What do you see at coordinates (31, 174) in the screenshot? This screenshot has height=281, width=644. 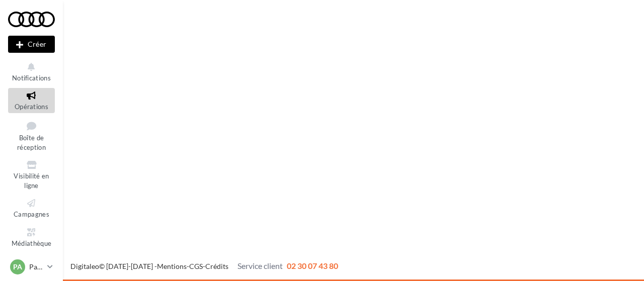 I see `a: Visibilité en ligne` at bounding box center [31, 174].